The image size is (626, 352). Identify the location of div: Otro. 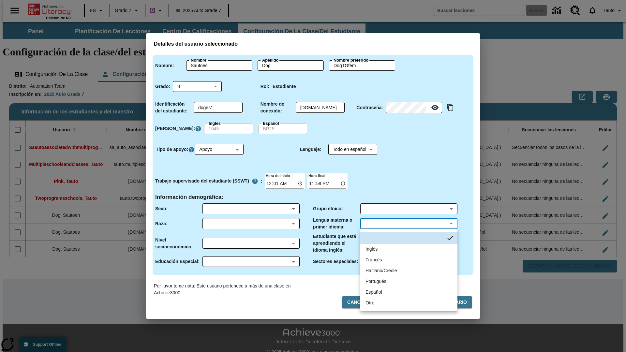
(370, 303).